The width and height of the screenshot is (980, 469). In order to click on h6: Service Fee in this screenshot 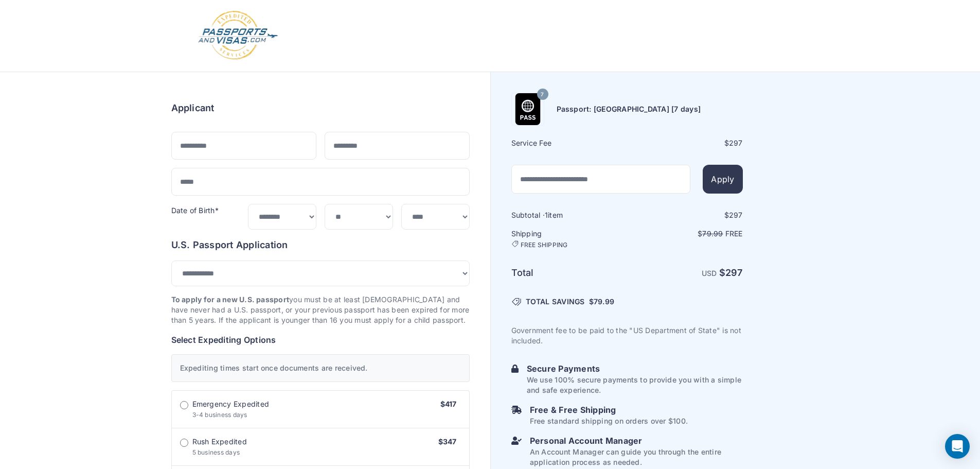, I will do `click(569, 143)`.